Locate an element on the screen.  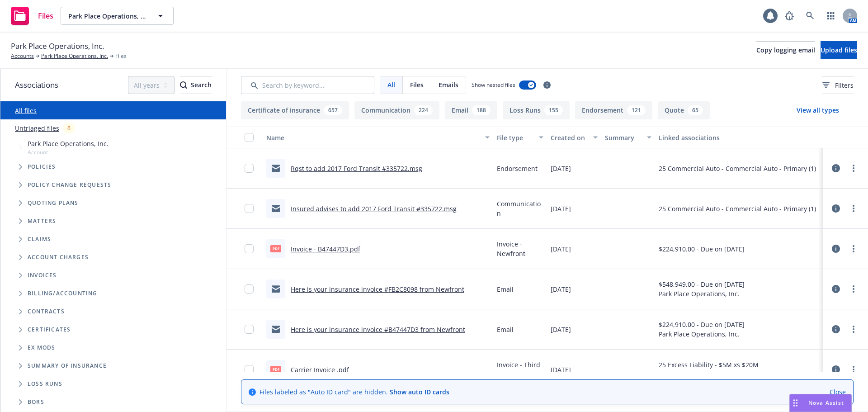
button: Loss Runs is located at coordinates (536, 110).